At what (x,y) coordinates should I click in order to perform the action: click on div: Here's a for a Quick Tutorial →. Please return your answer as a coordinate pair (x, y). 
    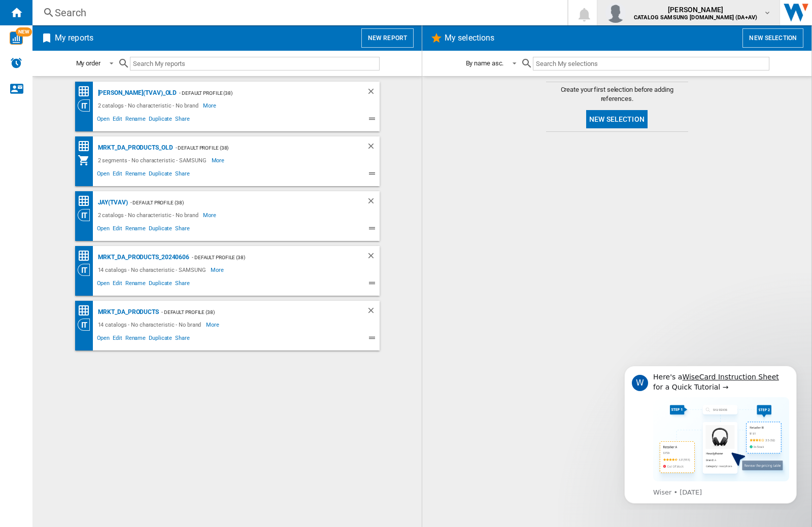
    Looking at the image, I should click on (112, 25).